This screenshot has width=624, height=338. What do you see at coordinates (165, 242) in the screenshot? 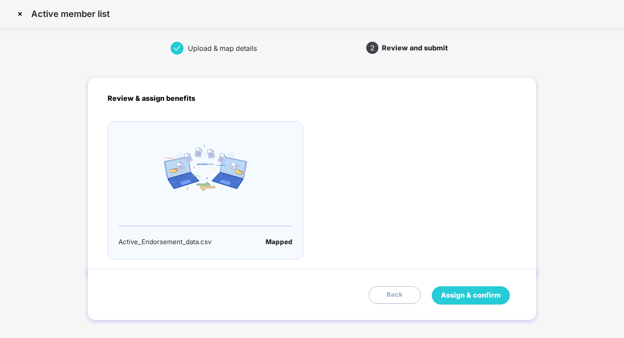
I see `div: Active_Endorsement_data.csv` at bounding box center [165, 242].